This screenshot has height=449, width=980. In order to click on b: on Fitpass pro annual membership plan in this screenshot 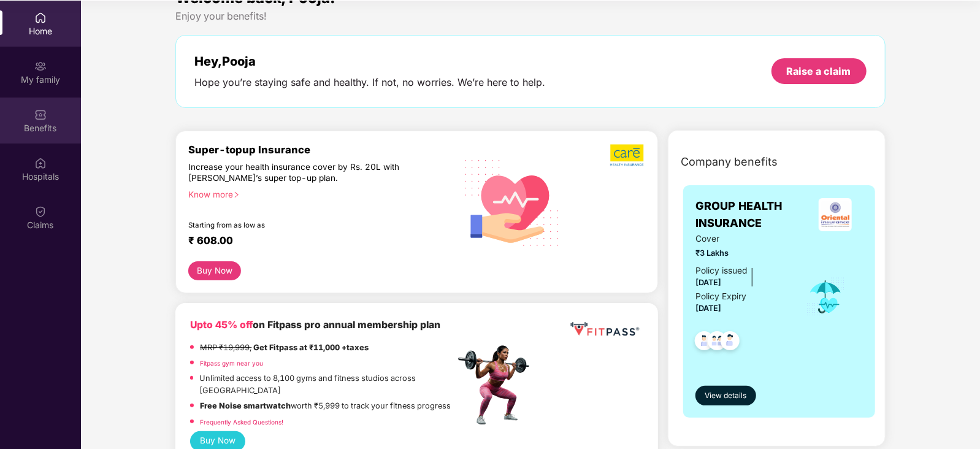, I will do `click(315, 325)`.